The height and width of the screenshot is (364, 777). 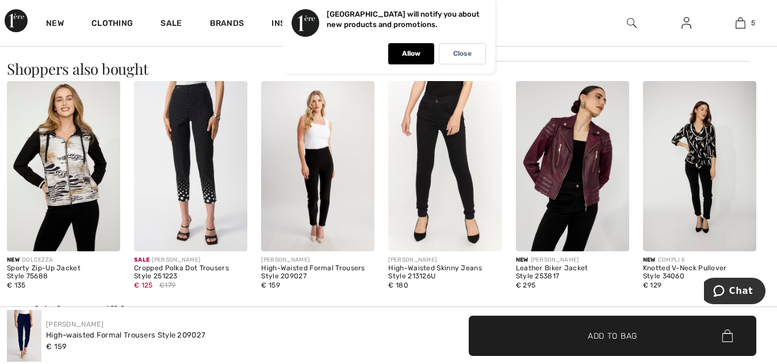 What do you see at coordinates (125, 335) in the screenshot?
I see `div: High-waisted Formal Trousers Style 209027` at bounding box center [125, 335].